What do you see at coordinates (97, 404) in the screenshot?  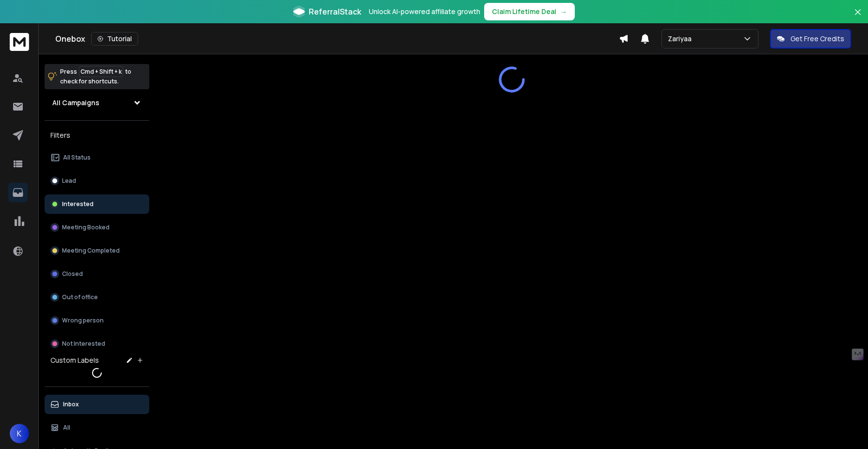 I see `button: Inbox` at bounding box center [97, 404].